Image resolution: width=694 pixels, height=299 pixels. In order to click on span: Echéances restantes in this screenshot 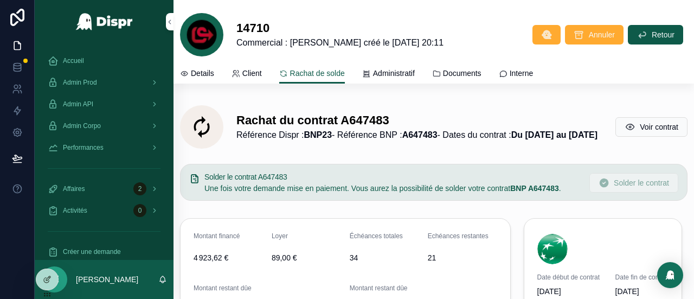, I will do `click(458, 236)`.